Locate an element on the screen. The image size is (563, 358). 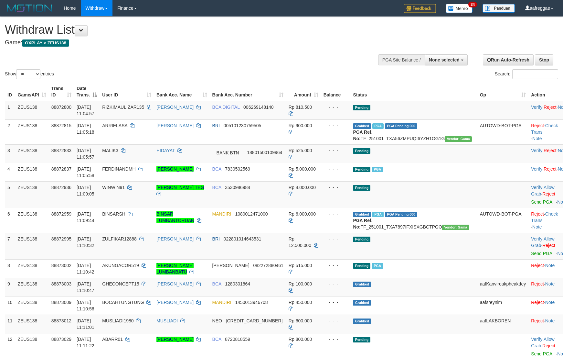
td: 7 is located at coordinates (10, 246).